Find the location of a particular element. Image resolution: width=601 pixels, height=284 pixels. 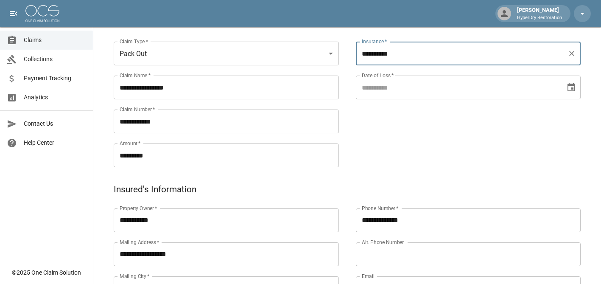

label: Email is located at coordinates (368, 276).